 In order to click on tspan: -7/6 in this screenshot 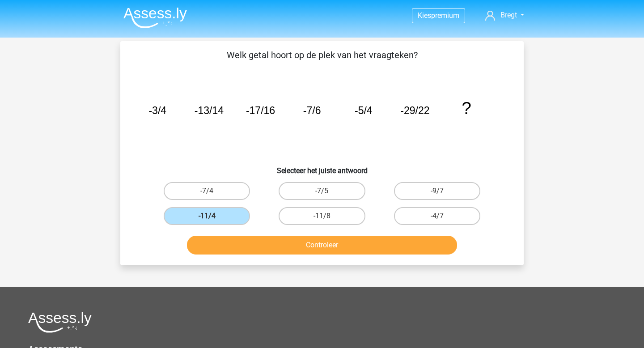, I will do `click(312, 110)`.